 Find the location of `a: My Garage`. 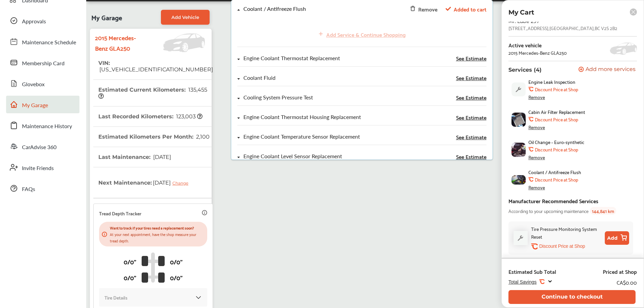

a: My Garage is located at coordinates (43, 105).